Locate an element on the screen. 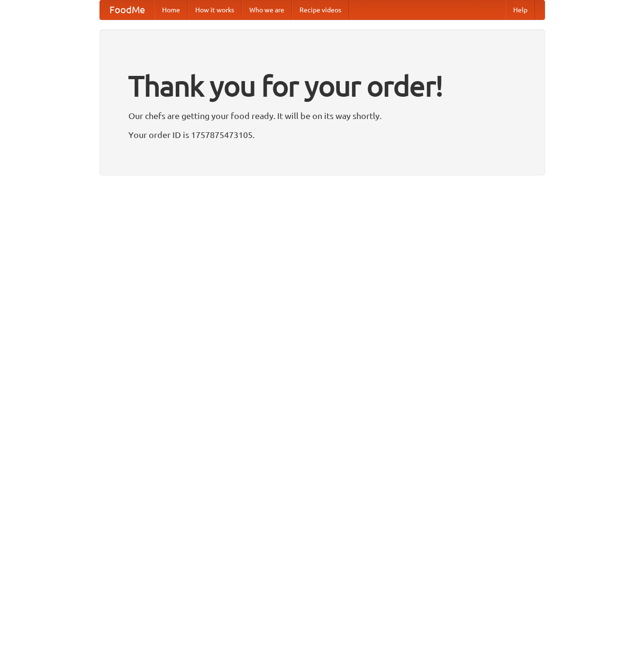 The width and height of the screenshot is (644, 671). a: Home is located at coordinates (171, 10).